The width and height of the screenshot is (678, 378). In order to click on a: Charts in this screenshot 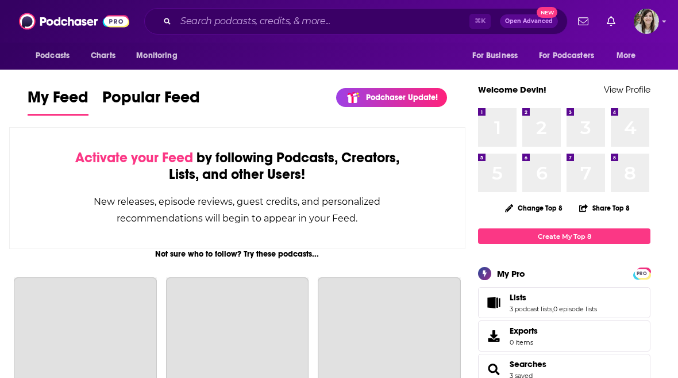, I will do `click(103, 56)`.